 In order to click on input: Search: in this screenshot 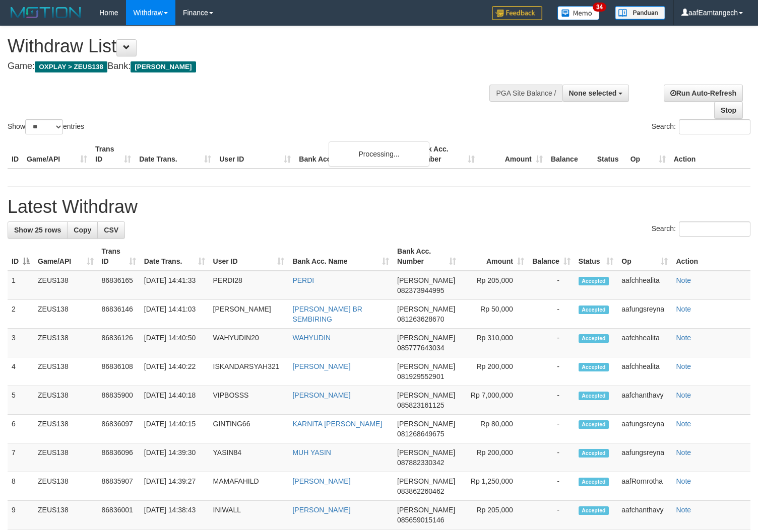, I will do `click(715, 127)`.